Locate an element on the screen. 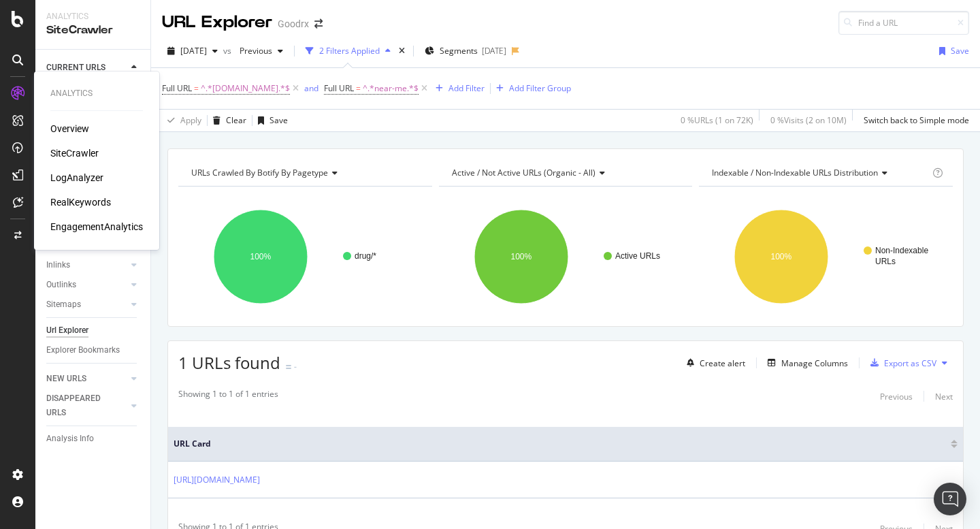 Image resolution: width=980 pixels, height=529 pixels. div: LogAnalyzer is located at coordinates (77, 178).